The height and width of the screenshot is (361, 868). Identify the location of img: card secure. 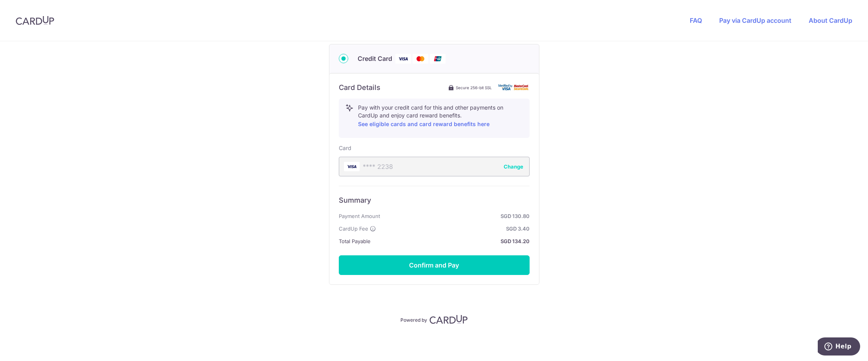
(514, 87).